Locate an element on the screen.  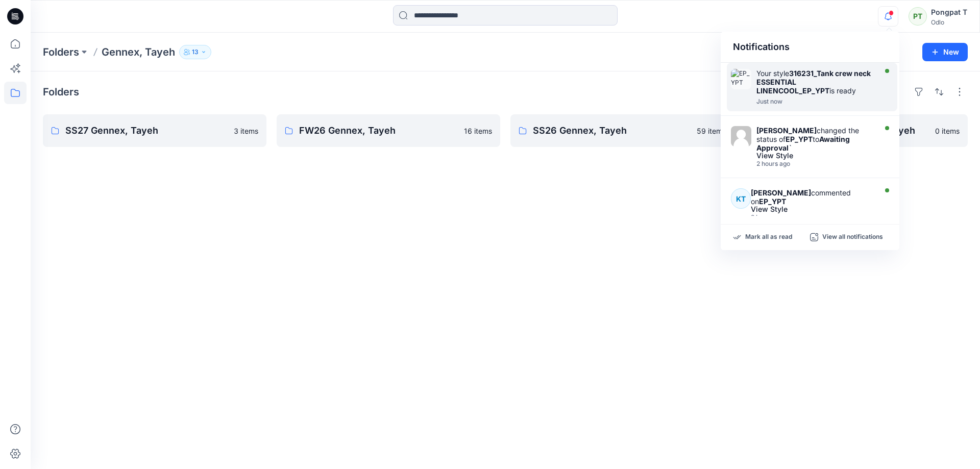
p: 59 items is located at coordinates (711, 131).